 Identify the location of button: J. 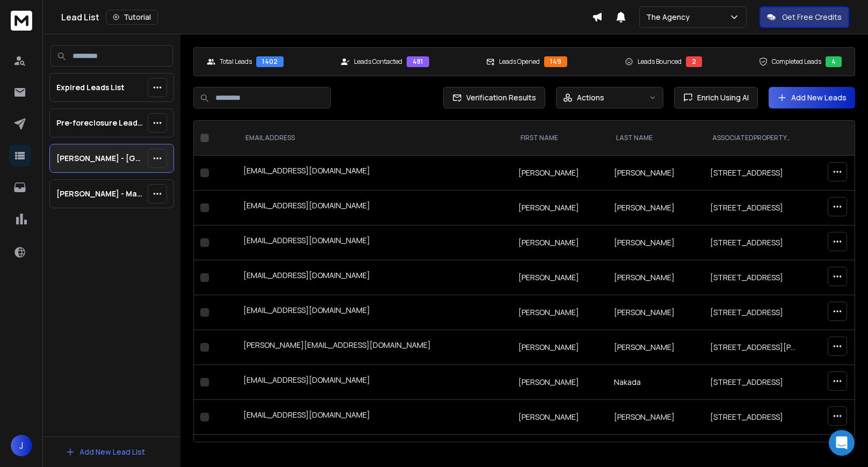
(22, 445).